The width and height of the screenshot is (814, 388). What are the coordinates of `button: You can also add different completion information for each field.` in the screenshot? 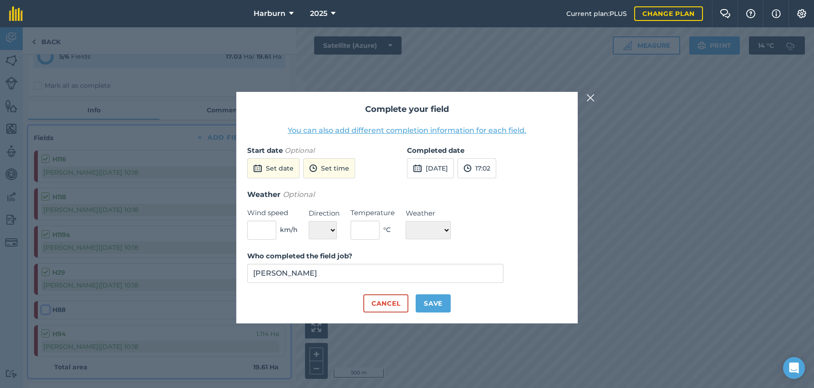 It's located at (407, 131).